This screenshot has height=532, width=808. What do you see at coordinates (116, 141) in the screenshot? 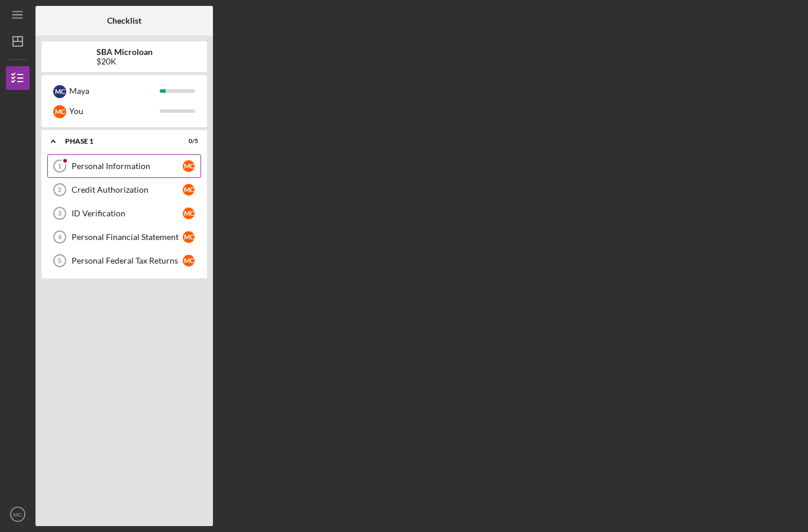
I see `div: Phase 1` at bounding box center [116, 141].